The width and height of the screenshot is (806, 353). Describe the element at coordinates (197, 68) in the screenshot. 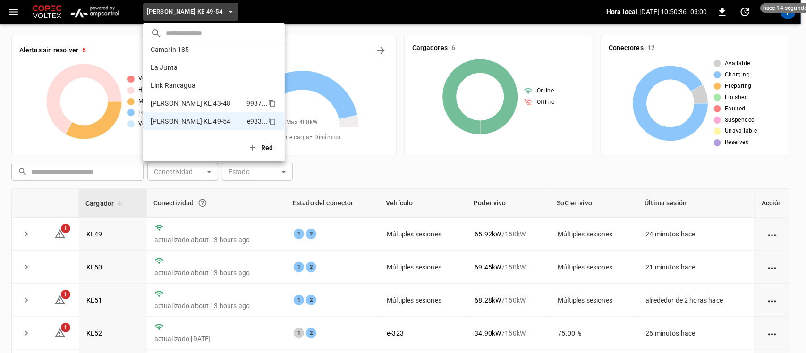

I see `p: La Junta` at that location.